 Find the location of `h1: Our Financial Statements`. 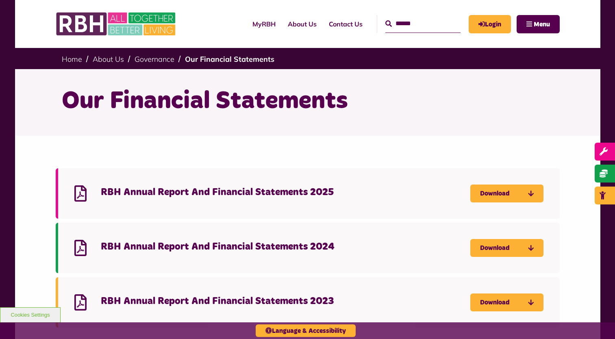

h1: Our Financial Statements is located at coordinates (308, 101).